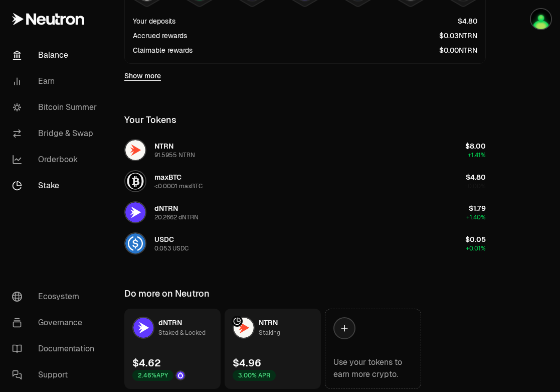  What do you see at coordinates (254, 375) in the screenshot?
I see `div: 3.00% APR` at bounding box center [254, 375].